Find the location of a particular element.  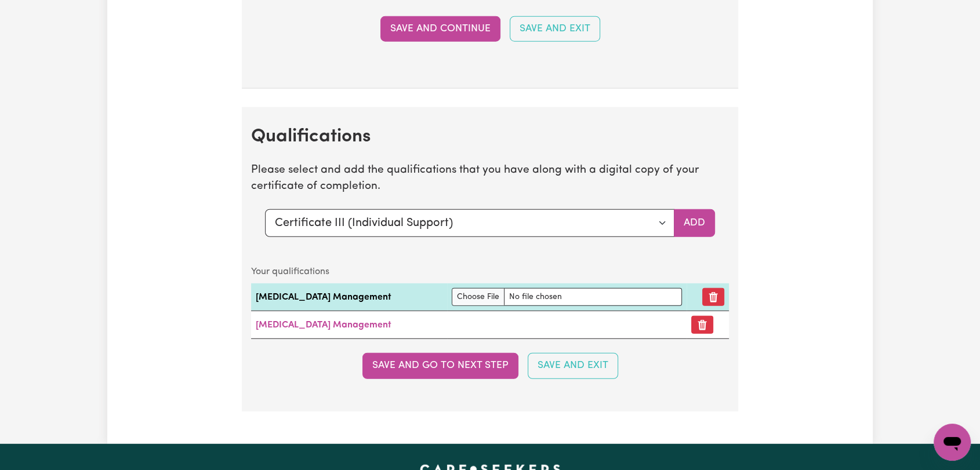

button: Save and Continue is located at coordinates (440, 29).